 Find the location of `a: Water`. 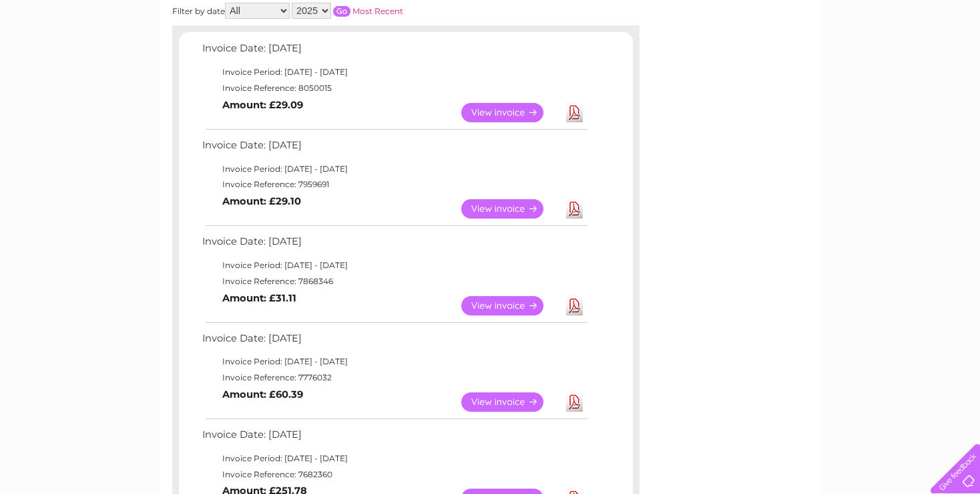

a: Water is located at coordinates (758, 62).